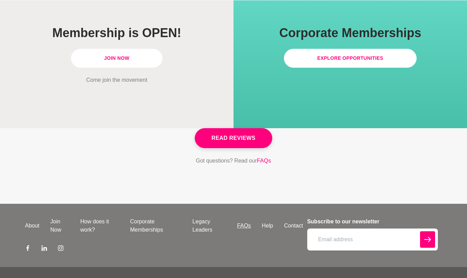  What do you see at coordinates (28, 249) in the screenshot?
I see `a: Facebook` at bounding box center [28, 249].